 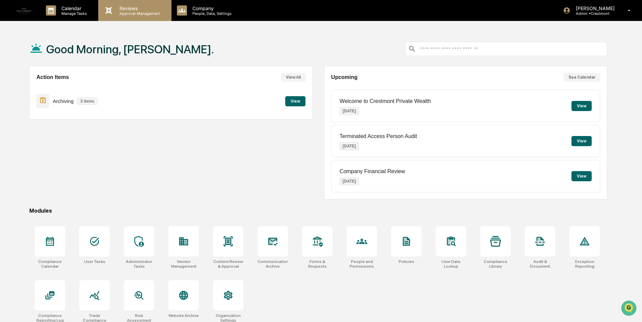 I want to click on p: 3 items, so click(x=87, y=101).